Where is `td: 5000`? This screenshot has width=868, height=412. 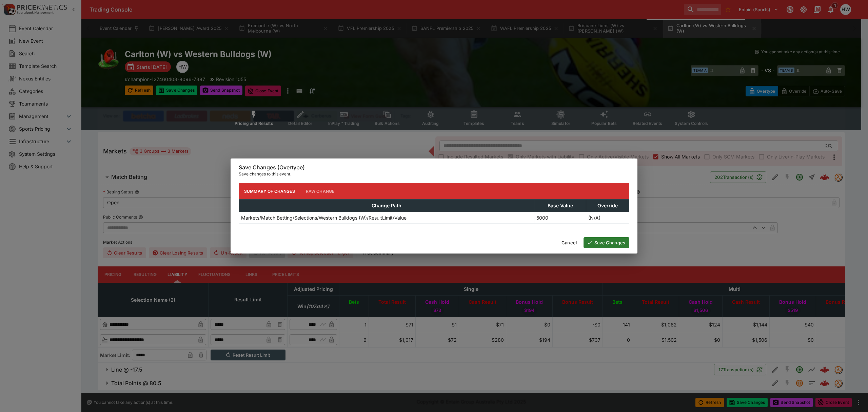 td: 5000 is located at coordinates (560, 218).